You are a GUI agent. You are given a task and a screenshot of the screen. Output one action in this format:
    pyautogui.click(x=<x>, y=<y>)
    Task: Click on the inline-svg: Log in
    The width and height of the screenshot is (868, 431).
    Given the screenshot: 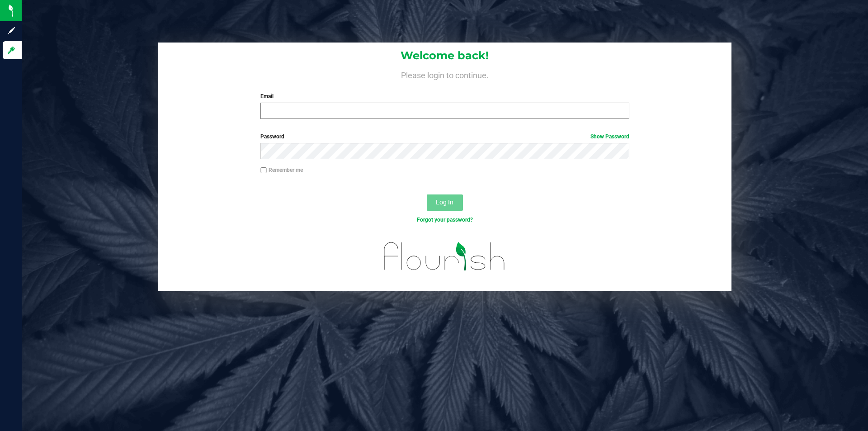 What is the action you would take?
    pyautogui.click(x=11, y=50)
    